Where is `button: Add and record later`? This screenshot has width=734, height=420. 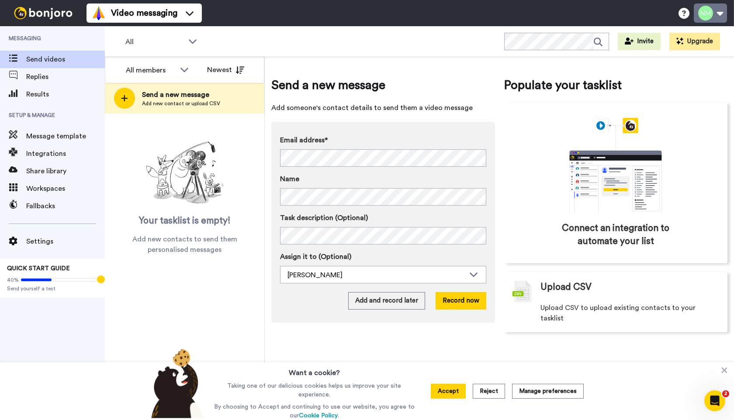 button: Add and record later is located at coordinates (386, 301).